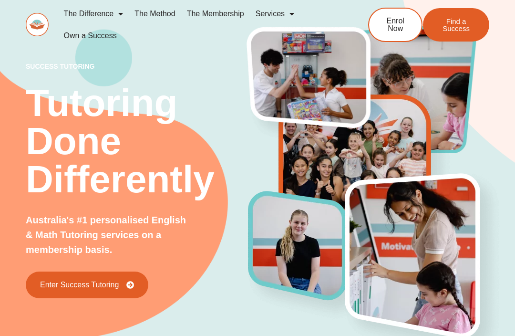  I want to click on span: Find a Success, so click(456, 25).